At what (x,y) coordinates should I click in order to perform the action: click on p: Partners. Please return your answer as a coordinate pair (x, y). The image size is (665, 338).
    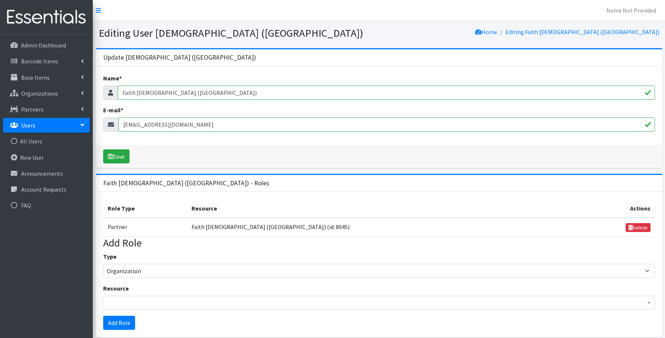
    Looking at the image, I should click on (32, 109).